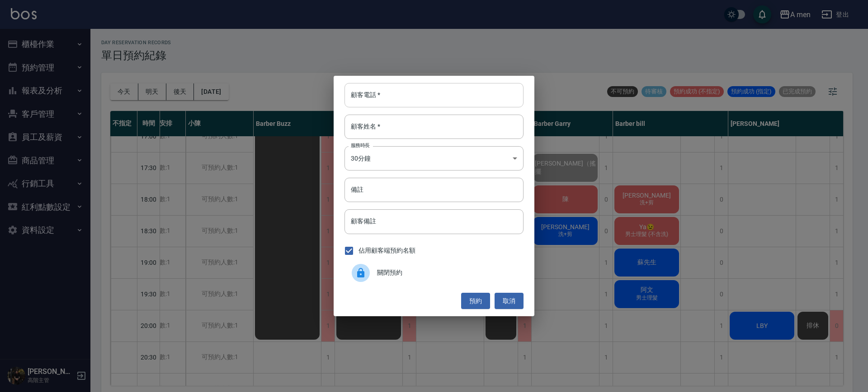 The width and height of the screenshot is (868, 392). What do you see at coordinates (434, 273) in the screenshot?
I see `div: 關閉預約` at bounding box center [434, 273].